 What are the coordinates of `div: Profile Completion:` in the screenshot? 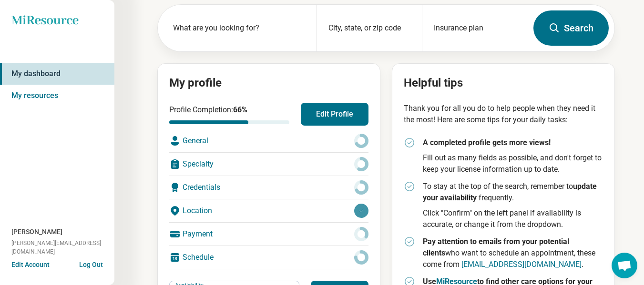 It's located at (229, 114).